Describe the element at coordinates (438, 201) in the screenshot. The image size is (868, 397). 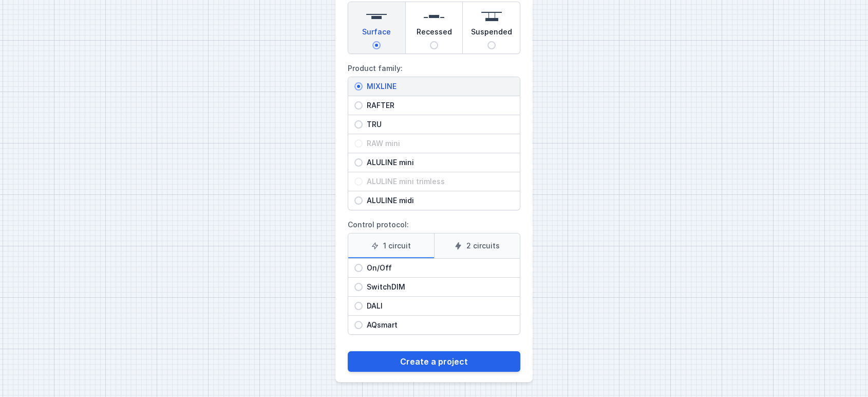
I see `span: ALULINE midi` at that location.